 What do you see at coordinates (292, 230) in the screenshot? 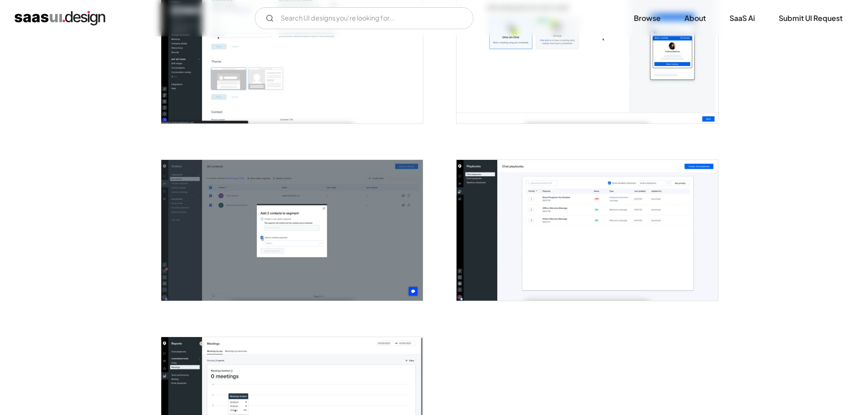
I see `img: 6024a5e7064aaccd56a33f4b_Drift%20Add%20contact%20to%20segment.jpg` at bounding box center [292, 230].